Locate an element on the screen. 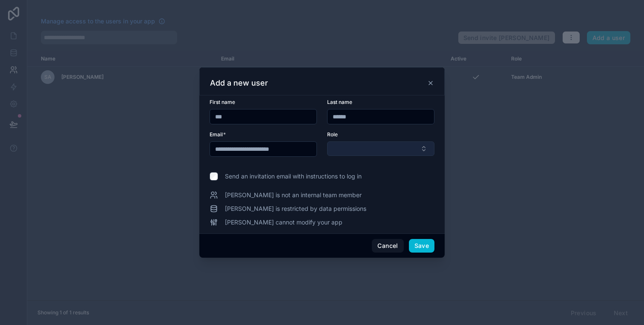  span: First name is located at coordinates (223, 102).